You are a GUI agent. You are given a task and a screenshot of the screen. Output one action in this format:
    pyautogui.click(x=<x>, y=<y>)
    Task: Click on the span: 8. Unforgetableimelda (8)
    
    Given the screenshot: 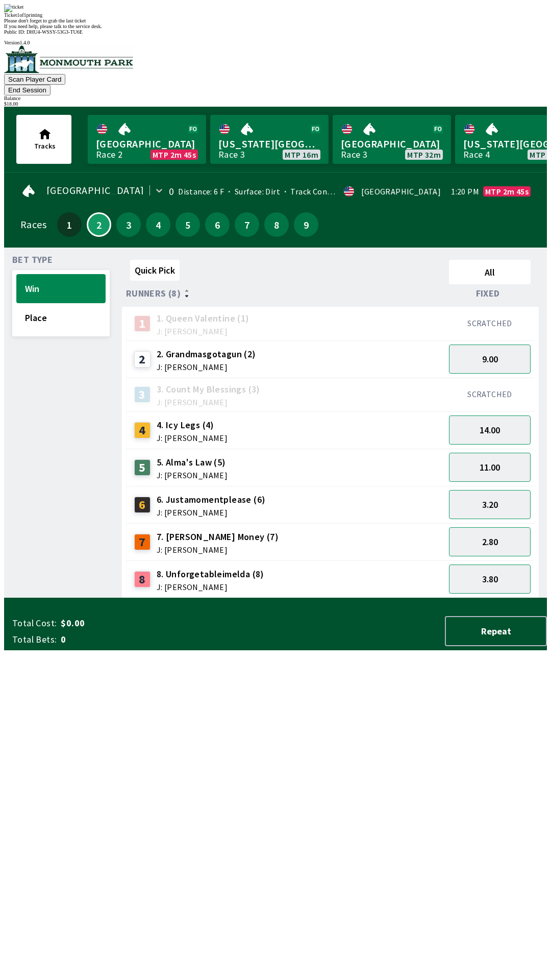 What is the action you would take?
    pyautogui.click(x=210, y=575)
    